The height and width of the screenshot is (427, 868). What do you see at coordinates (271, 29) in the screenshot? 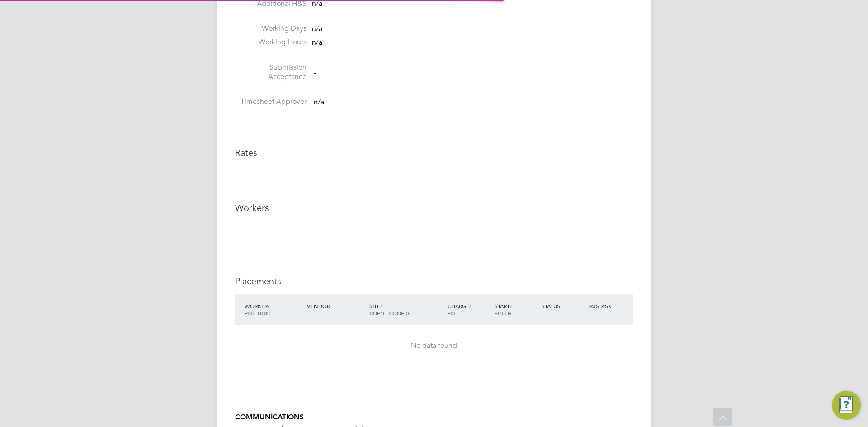
I see `label: Working Days` at bounding box center [271, 29].